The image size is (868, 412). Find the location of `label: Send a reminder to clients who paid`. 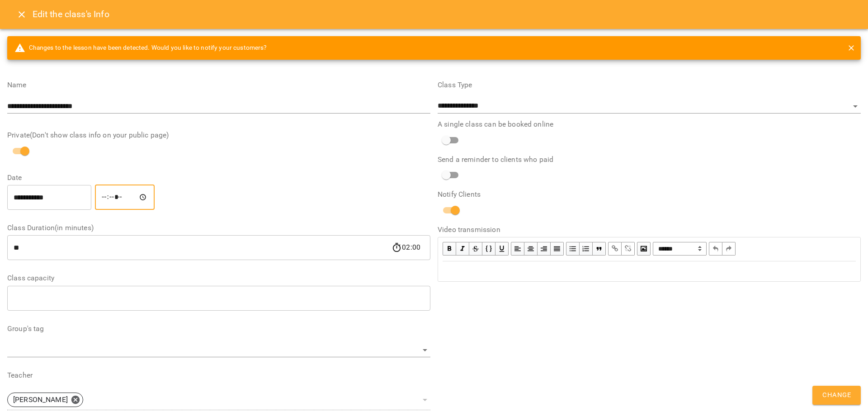

label: Send a reminder to clients who paid is located at coordinates (649, 160).